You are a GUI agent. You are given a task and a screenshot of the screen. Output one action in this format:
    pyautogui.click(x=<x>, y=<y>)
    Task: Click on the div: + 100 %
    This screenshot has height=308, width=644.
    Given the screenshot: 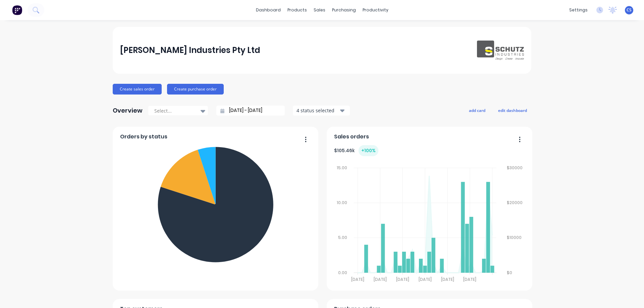 What is the action you would take?
    pyautogui.click(x=368, y=151)
    